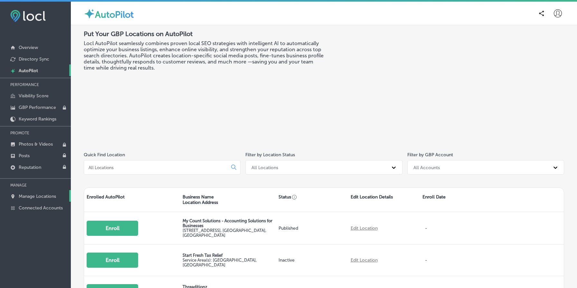  What do you see at coordinates (265, 167) in the screenshot?
I see `div: All Locations` at bounding box center [265, 167].